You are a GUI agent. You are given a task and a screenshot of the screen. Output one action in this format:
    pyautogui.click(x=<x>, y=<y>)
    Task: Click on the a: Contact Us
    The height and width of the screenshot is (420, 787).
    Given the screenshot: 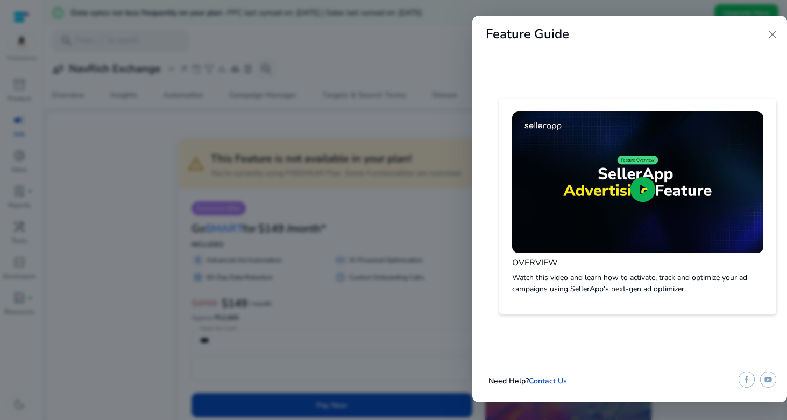 What is the action you would take?
    pyautogui.click(x=548, y=380)
    